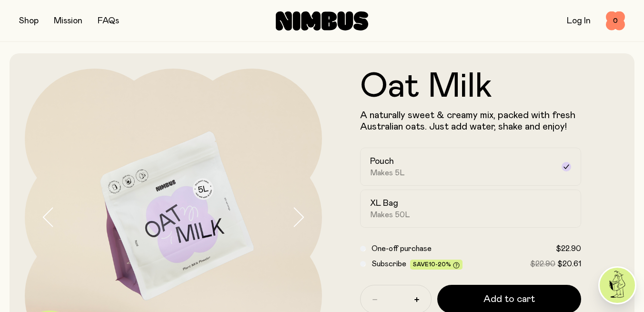 This screenshot has height=312, width=644. Describe the element at coordinates (617, 285) in the screenshot. I see `img: agent` at that location.